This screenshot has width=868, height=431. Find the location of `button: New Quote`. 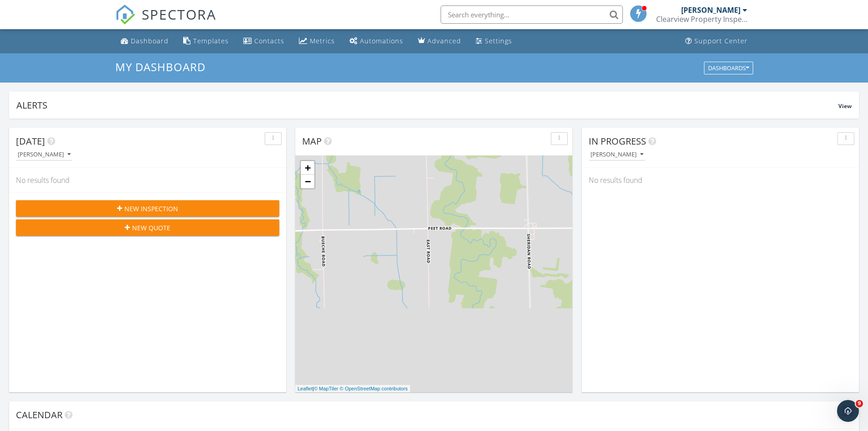

button: New Quote is located at coordinates (148, 227).